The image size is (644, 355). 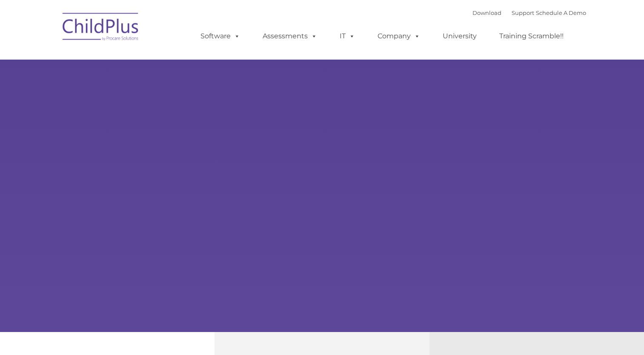 I want to click on a: University, so click(x=459, y=36).